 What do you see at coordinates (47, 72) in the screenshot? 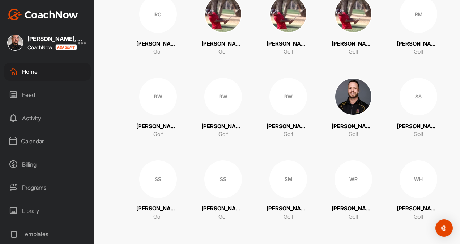
I see `div: Home` at bounding box center [47, 72].